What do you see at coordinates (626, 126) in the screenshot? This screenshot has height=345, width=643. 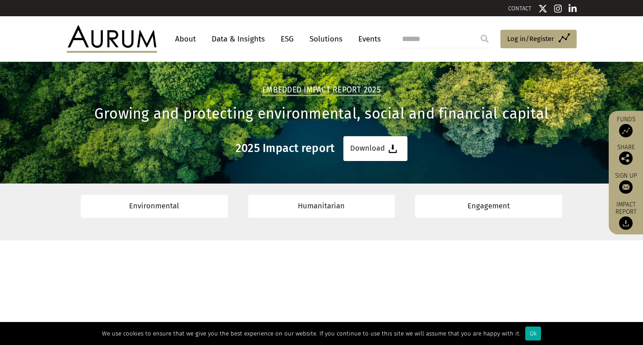 I see `a: Funds` at bounding box center [626, 126].